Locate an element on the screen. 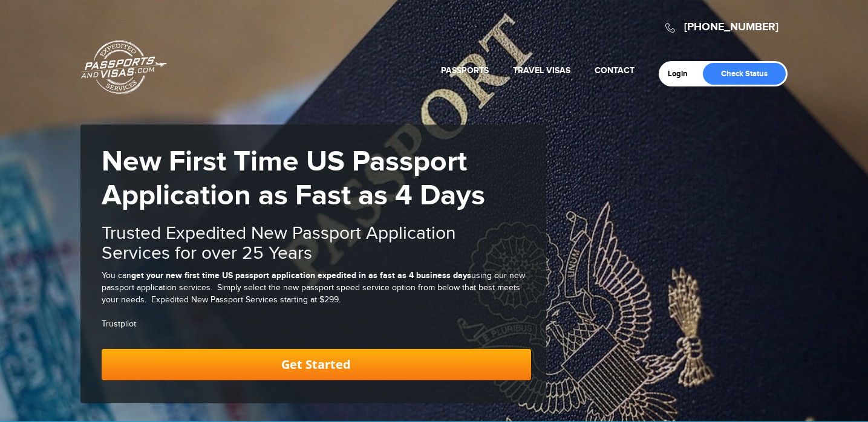 The height and width of the screenshot is (422, 868). h2: Trusted Expedited New Passport Application Services for over 25 Years is located at coordinates (316, 243).